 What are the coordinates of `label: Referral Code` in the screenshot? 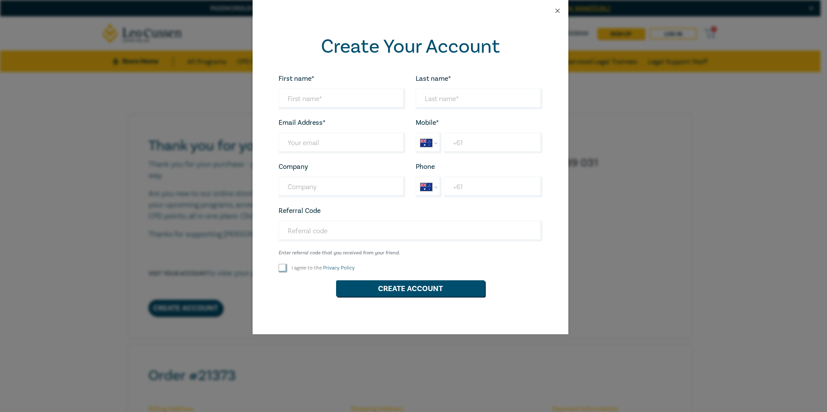 It's located at (299, 211).